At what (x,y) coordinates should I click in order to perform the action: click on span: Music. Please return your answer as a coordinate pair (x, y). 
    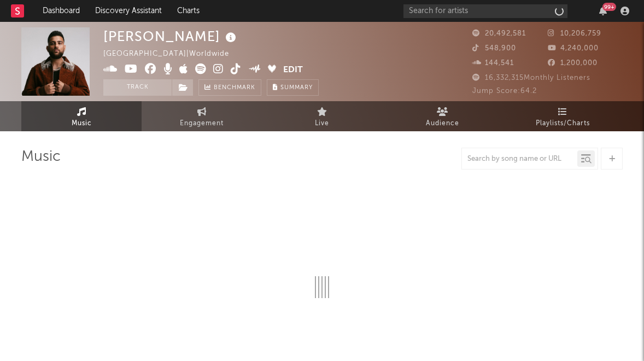
    Looking at the image, I should click on (81, 124).